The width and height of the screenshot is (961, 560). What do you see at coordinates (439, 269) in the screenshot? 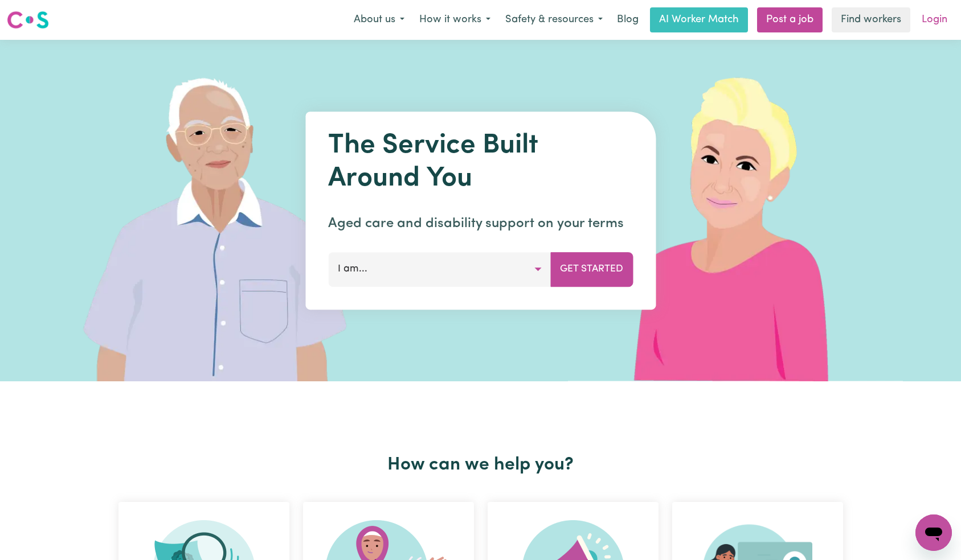
I see `button: I am...` at bounding box center [439, 269].